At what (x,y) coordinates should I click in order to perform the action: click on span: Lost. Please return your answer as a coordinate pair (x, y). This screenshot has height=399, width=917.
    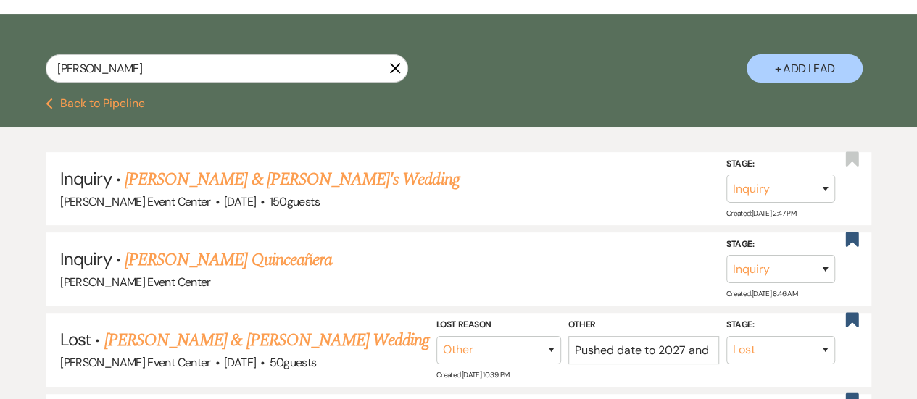
    Looking at the image, I should click on (75, 339).